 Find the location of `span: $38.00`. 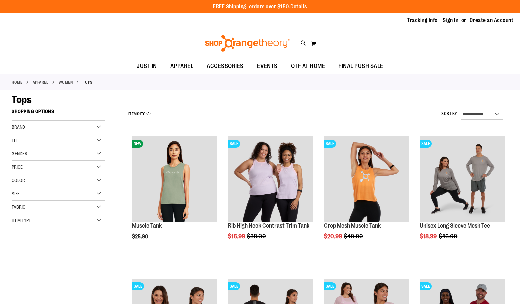

span: $38.00 is located at coordinates (257, 236).